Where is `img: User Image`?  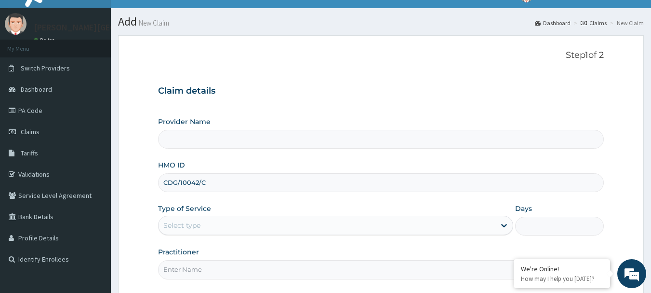
img: User Image is located at coordinates (15, 24).